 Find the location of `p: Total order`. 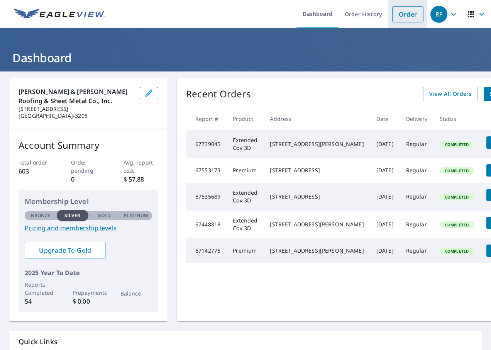

p: Total order is located at coordinates (36, 162).